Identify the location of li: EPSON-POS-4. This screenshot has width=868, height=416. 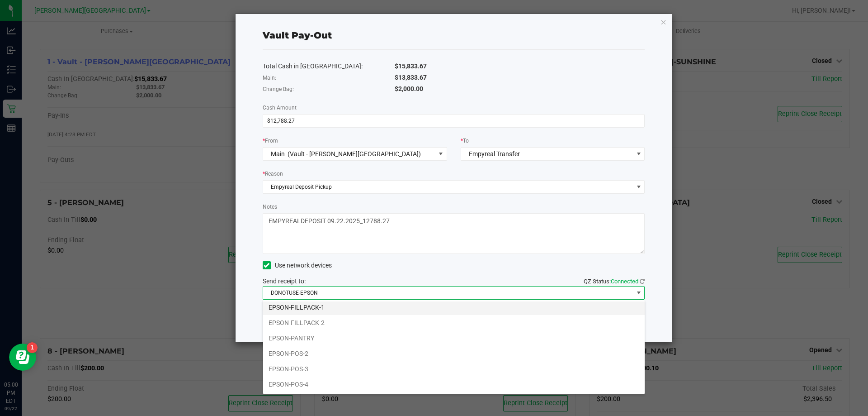
(454, 384).